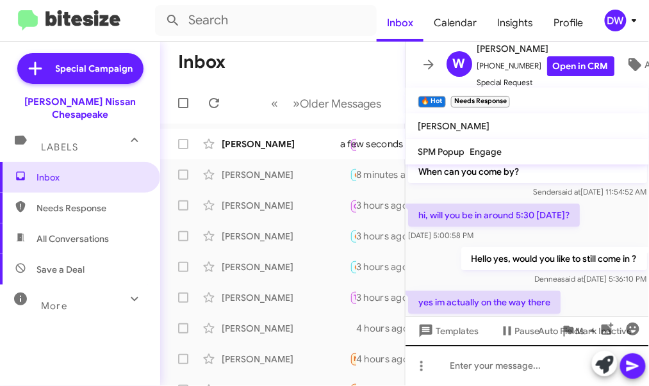 The image size is (649, 386). I want to click on span: Save a Deal, so click(60, 270).